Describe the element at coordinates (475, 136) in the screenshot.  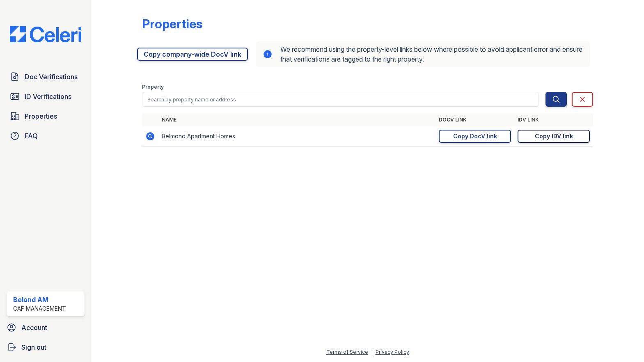
I see `a: Copy DocV link` at that location.